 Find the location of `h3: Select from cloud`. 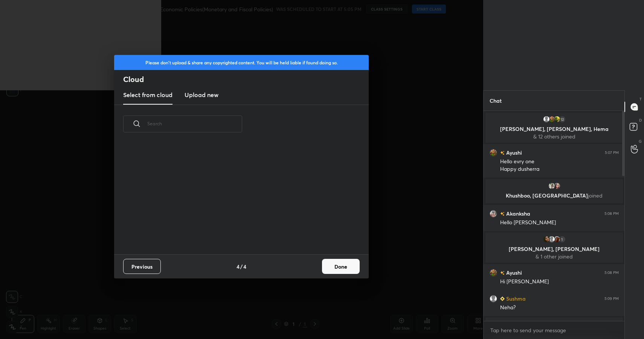

h3: Select from cloud is located at coordinates (148, 95).